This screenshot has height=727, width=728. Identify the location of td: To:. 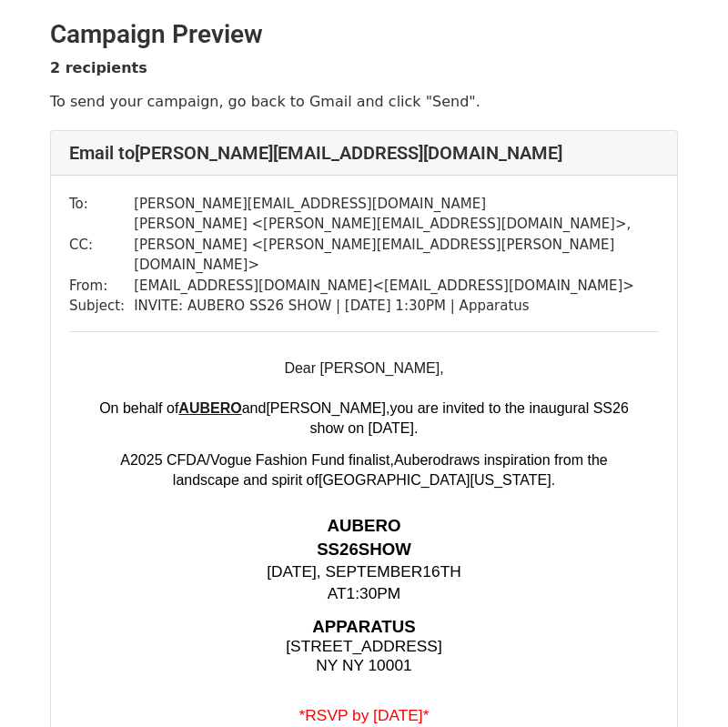
(101, 203).